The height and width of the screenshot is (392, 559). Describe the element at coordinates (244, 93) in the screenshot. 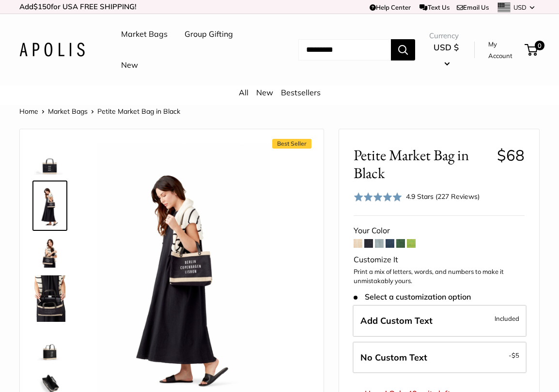

I see `a: All` at that location.